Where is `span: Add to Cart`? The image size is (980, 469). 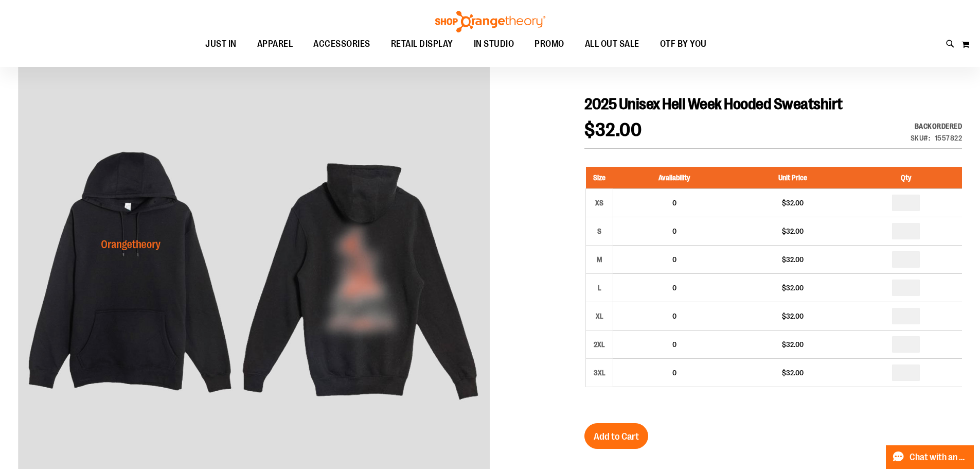
span: Add to Cart is located at coordinates (617, 436).